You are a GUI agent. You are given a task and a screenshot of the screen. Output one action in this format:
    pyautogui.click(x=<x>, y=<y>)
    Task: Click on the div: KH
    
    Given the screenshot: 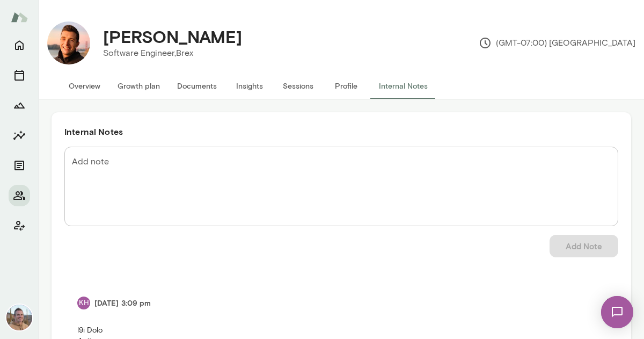 What is the action you would take?
    pyautogui.click(x=84, y=303)
    